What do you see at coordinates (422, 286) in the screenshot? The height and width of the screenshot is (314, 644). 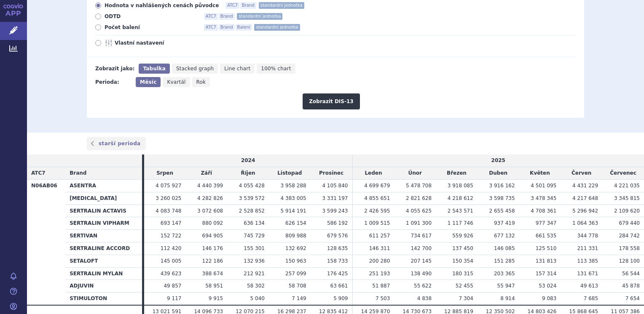 I see `span: 55 622` at bounding box center [422, 286].